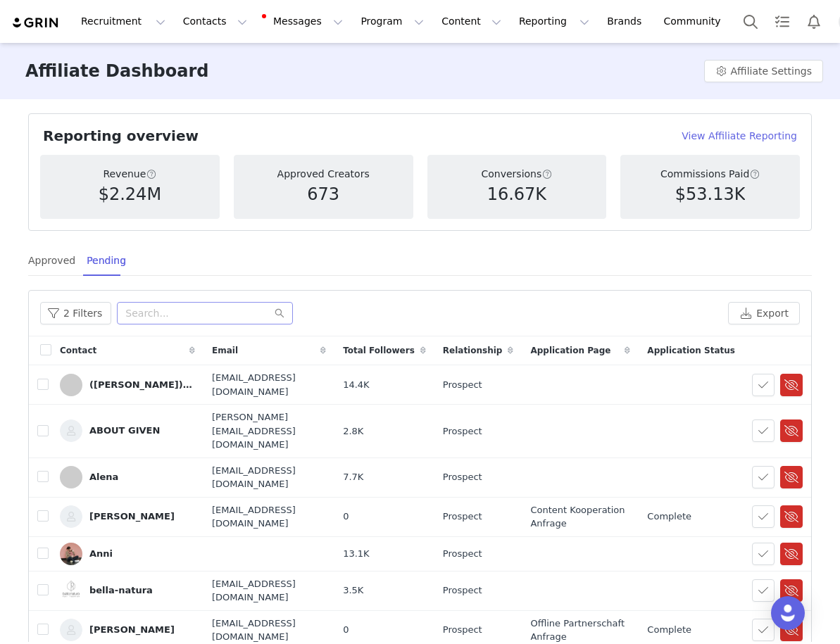  I want to click on p: Commissions Paid, so click(710, 174).